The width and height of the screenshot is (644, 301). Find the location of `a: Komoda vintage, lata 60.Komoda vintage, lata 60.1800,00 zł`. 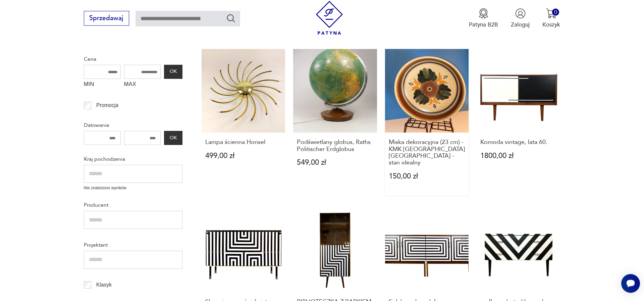

a: Komoda vintage, lata 60.Komoda vintage, lata 60.1800,00 zł is located at coordinates (518, 122).